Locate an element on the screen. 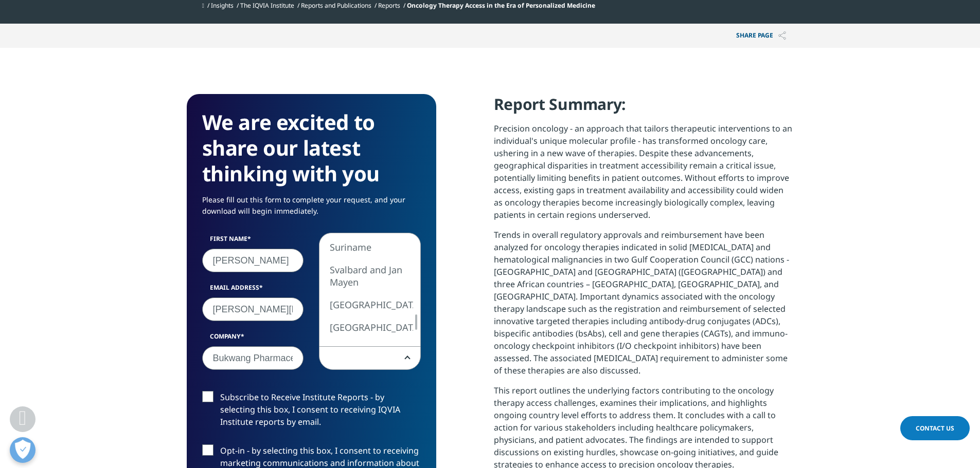 The height and width of the screenshot is (468, 980). span: Contact Us is located at coordinates (935, 428).